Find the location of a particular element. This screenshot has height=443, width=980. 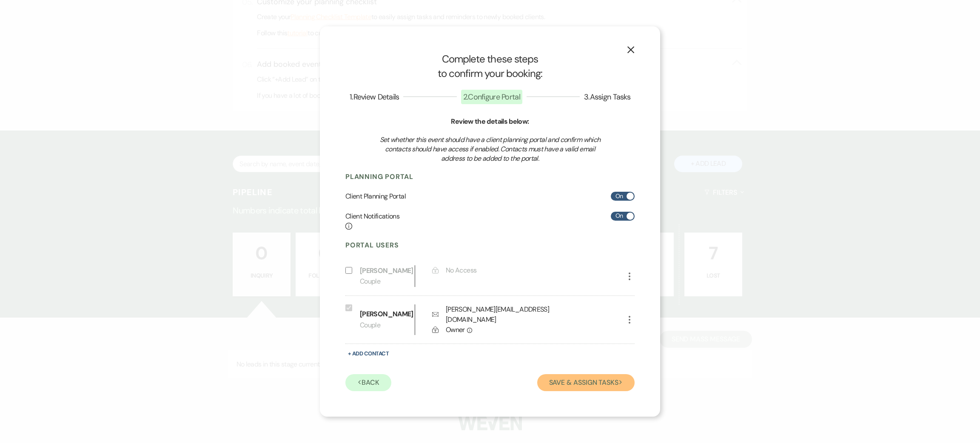

div: Owner is located at coordinates (542, 330).